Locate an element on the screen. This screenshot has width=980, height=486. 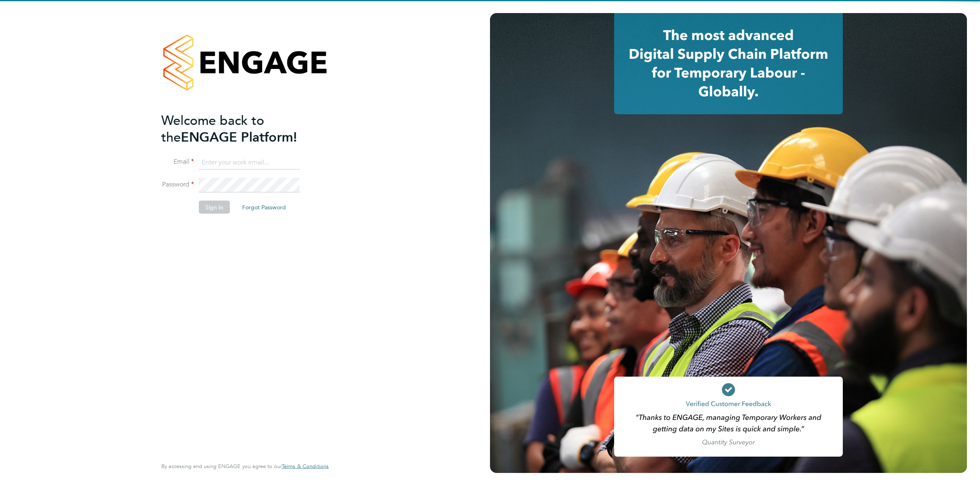
button: Sign In is located at coordinates (214, 207).